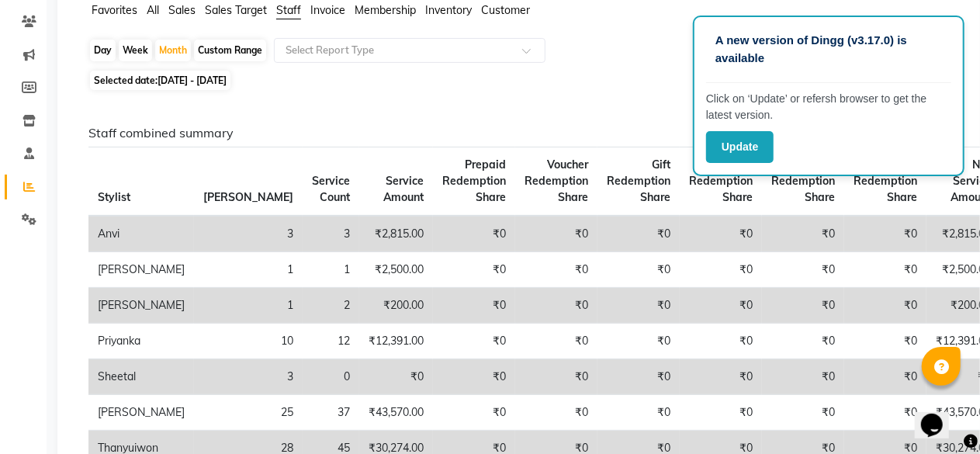  What do you see at coordinates (142, 234) in the screenshot?
I see `td: Anvi` at bounding box center [142, 234].